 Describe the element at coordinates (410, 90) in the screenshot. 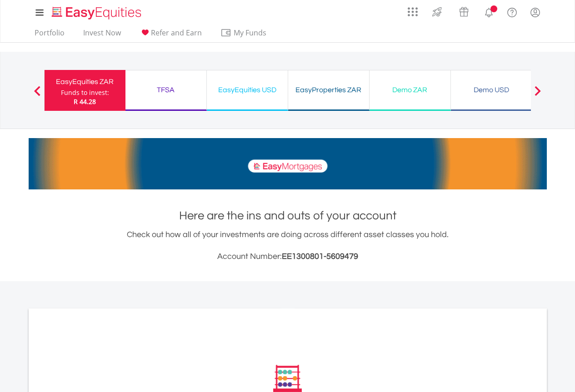

I see `div: Demo ZAR` at that location.